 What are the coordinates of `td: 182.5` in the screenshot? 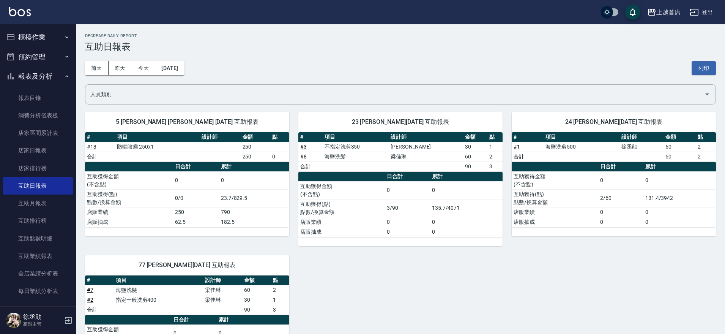 It's located at (254, 222).